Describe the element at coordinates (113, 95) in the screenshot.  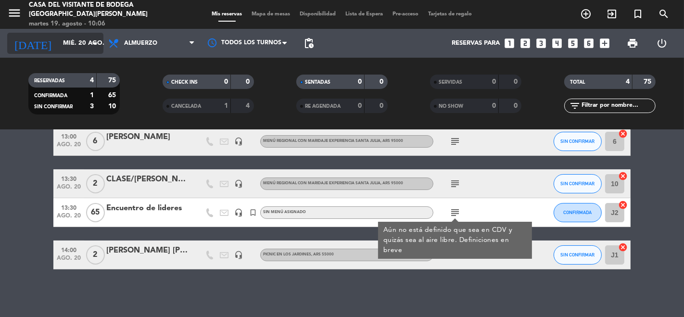
I see `strong: 65` at that location.